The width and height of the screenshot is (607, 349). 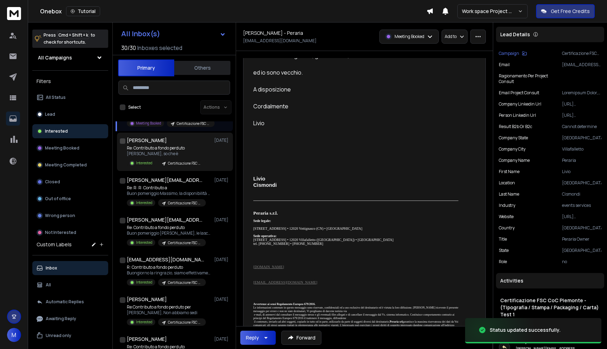 I want to click on p: Country, so click(x=507, y=228).